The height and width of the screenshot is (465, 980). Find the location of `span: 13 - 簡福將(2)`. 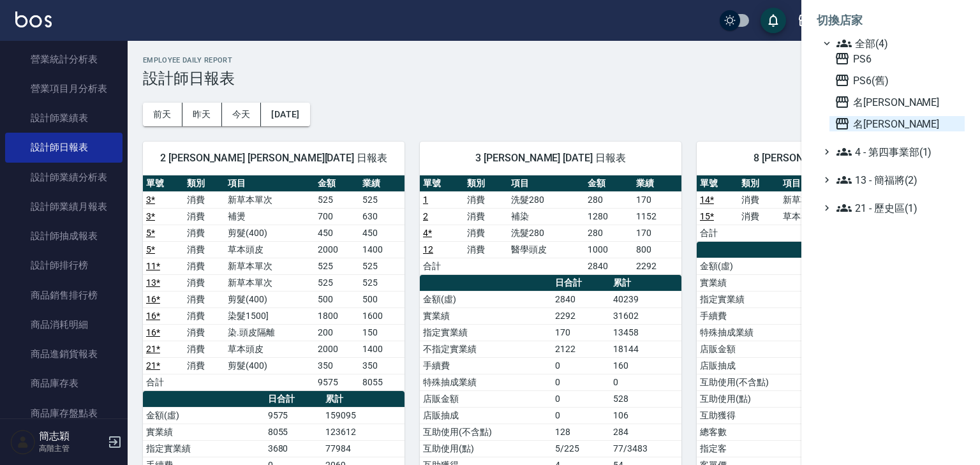

span: 13 - 簡福將(2) is located at coordinates (898, 180).